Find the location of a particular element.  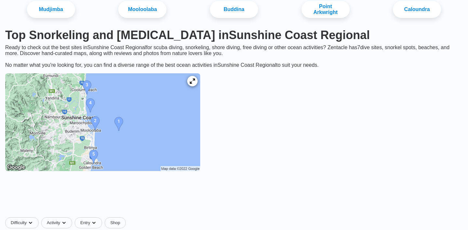

span: Entry is located at coordinates (85, 222).